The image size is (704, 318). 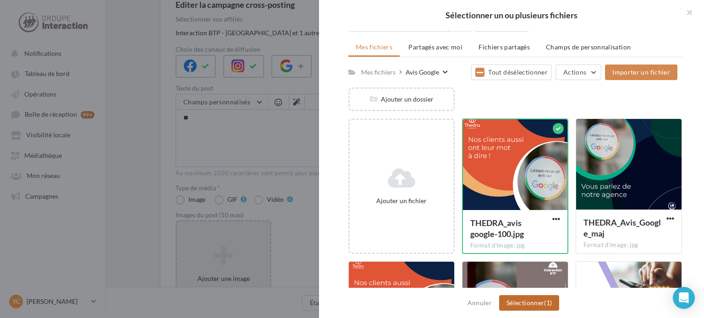 I want to click on div: Avis Google, so click(x=422, y=72).